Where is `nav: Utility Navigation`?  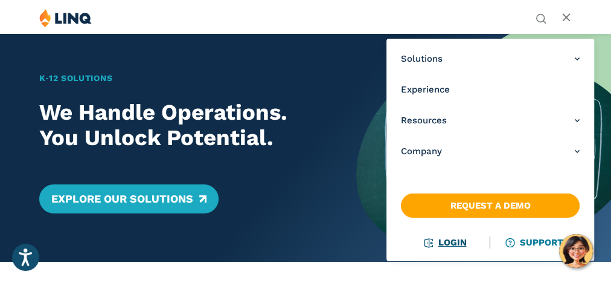
nav: Utility Navigation is located at coordinates (541, 16).